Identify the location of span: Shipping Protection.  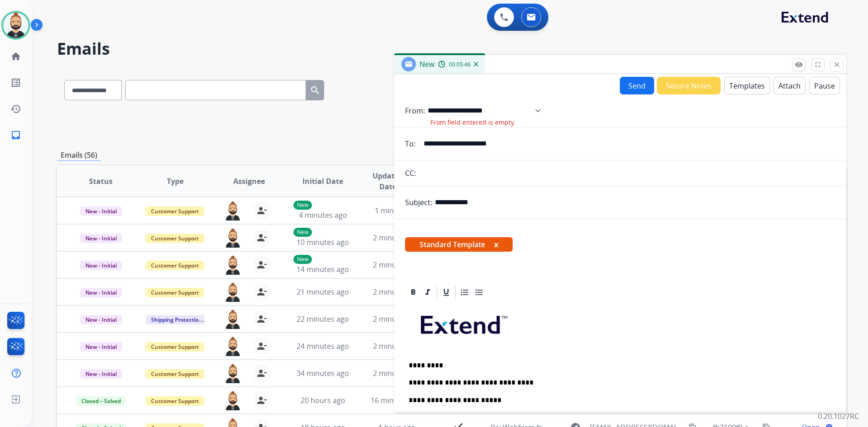
(176, 320).